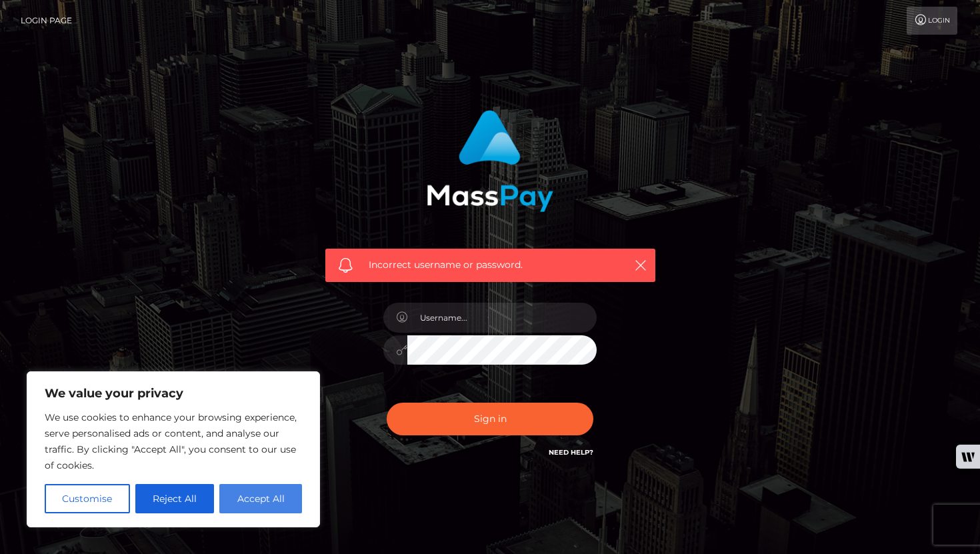  I want to click on button: Customise, so click(87, 499).